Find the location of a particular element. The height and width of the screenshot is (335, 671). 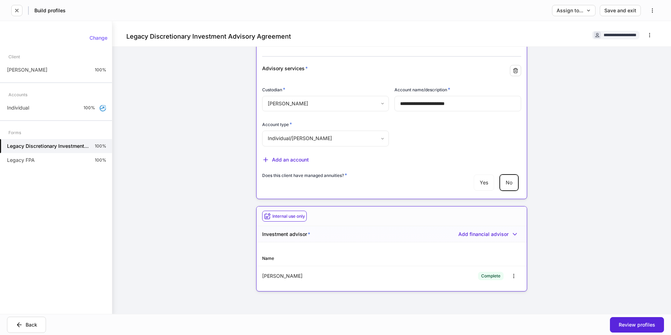

div: Assign to... is located at coordinates (574, 11).